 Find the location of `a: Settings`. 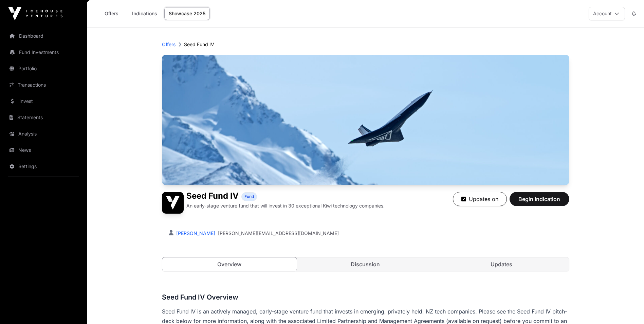

a: Settings is located at coordinates (43, 166).